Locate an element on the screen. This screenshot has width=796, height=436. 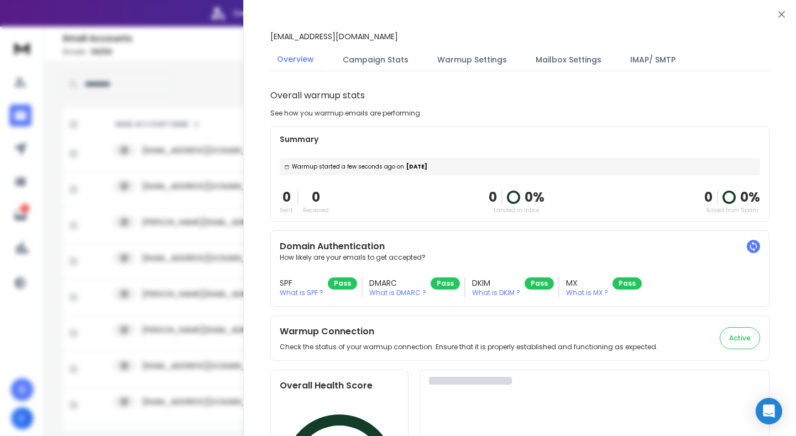
p: Sent is located at coordinates (286, 210).